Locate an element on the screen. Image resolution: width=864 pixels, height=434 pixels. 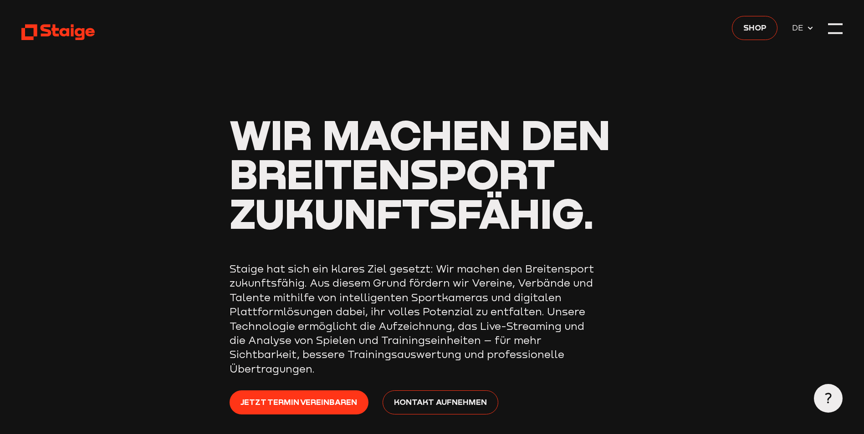
span: Wir machen den Breitensport zukunftsfähig. is located at coordinates (420, 174).